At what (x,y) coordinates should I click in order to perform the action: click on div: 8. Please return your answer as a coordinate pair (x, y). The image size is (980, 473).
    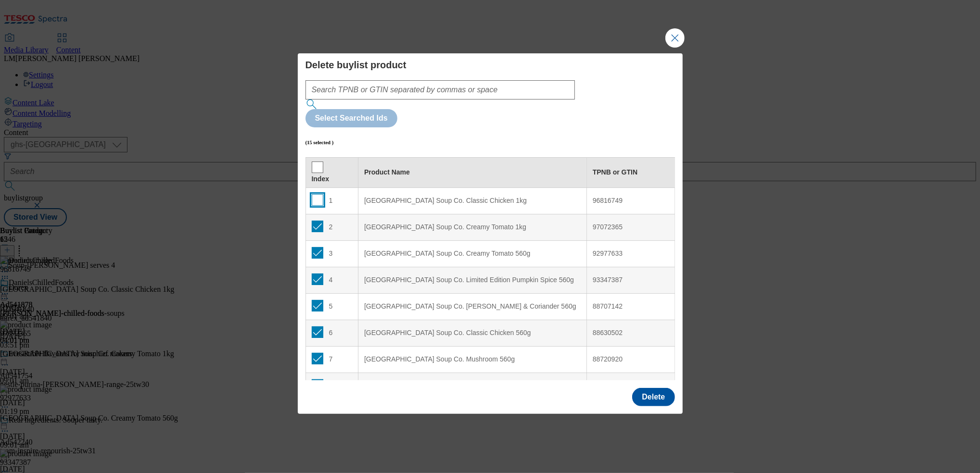
    Looking at the image, I should click on (332, 386).